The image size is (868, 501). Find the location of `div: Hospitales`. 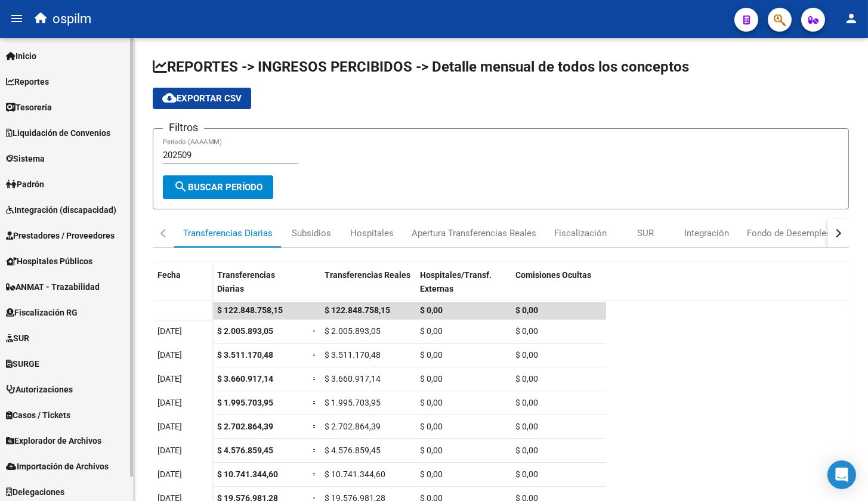

div: Hospitales is located at coordinates (372, 233).